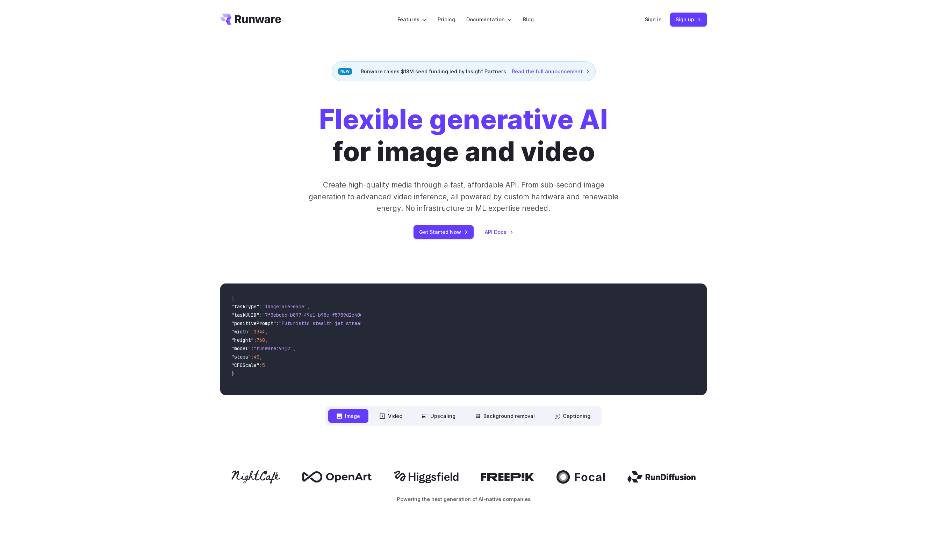 The width and height of the screenshot is (927, 560). Describe the element at coordinates (263, 366) in the screenshot. I see `span: 5` at that location.